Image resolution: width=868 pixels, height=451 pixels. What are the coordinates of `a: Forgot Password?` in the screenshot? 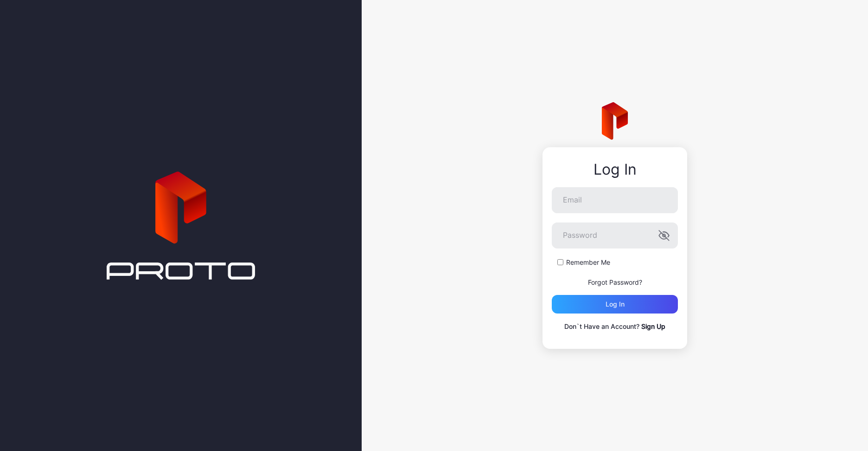 It's located at (615, 282).